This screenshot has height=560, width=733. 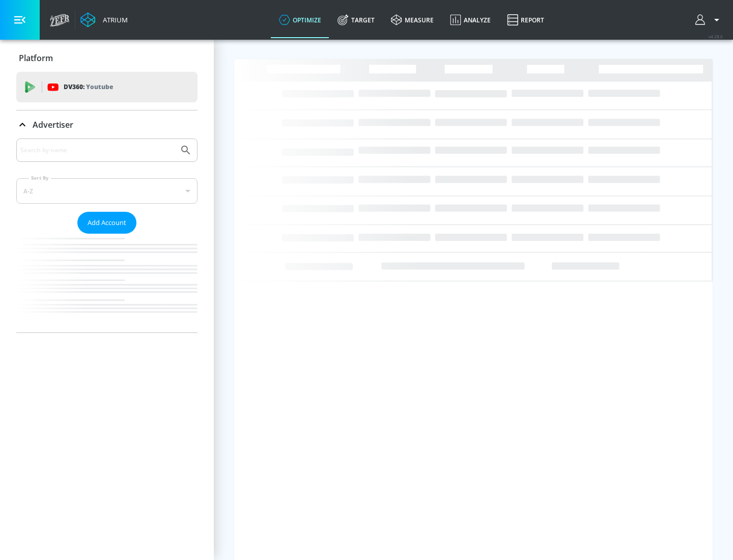 What do you see at coordinates (107, 191) in the screenshot?
I see `div: A-Z` at bounding box center [107, 191].